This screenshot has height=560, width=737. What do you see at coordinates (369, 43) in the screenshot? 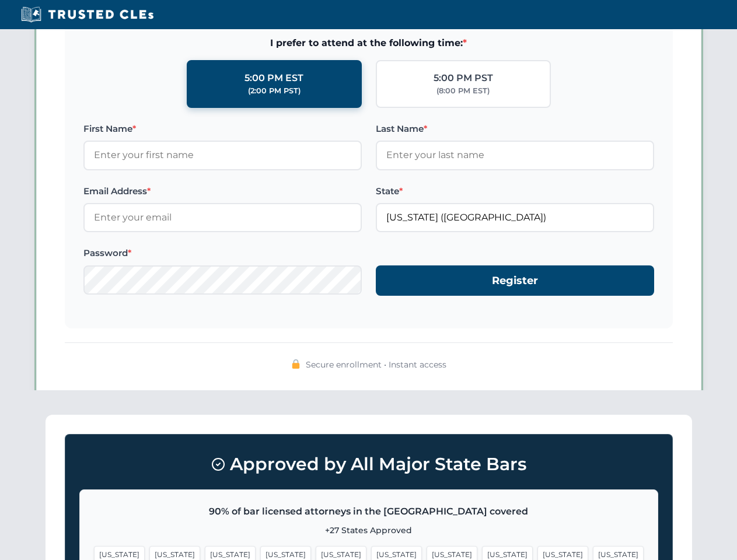
I see `span: I prefer to attend at the following time:` at bounding box center [369, 43].